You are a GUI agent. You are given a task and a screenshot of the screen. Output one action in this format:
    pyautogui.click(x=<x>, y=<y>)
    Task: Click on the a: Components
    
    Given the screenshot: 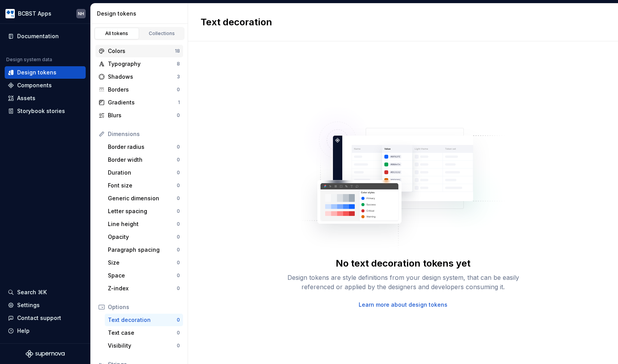 What is the action you would take?
    pyautogui.click(x=45, y=85)
    